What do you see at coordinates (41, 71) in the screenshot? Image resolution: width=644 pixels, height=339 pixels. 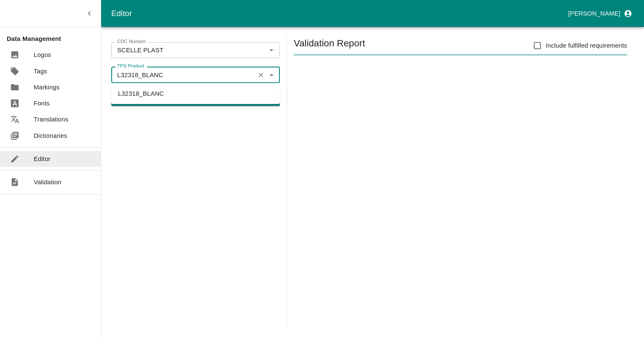 I see `p: Tags` at bounding box center [41, 71].